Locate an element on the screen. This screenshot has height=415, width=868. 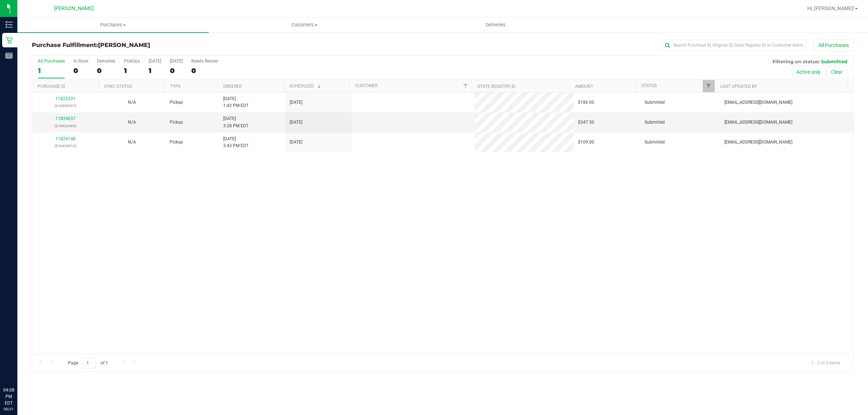
span: $109.00 is located at coordinates (586, 142).